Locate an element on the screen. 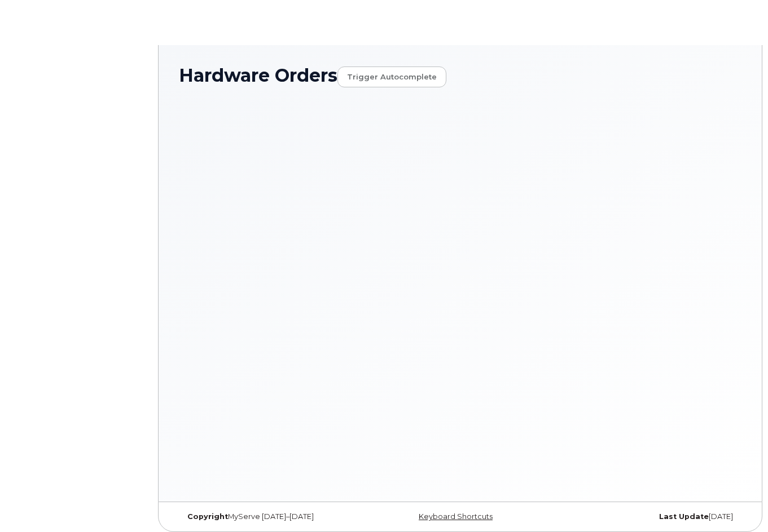 This screenshot has width=768, height=532. h1: Hardware Orders is located at coordinates (460, 76).